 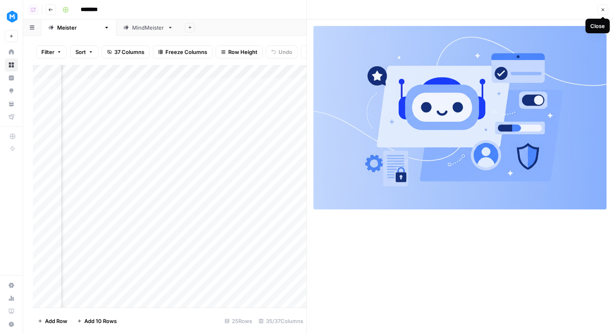 What do you see at coordinates (11, 285) in the screenshot?
I see `a: Settings` at bounding box center [11, 285].